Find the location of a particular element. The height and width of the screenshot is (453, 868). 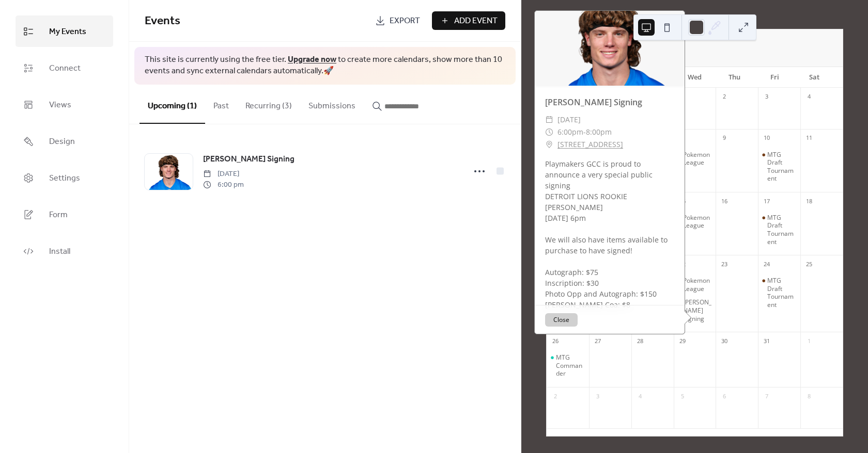

div: 9 is located at coordinates (724, 139).